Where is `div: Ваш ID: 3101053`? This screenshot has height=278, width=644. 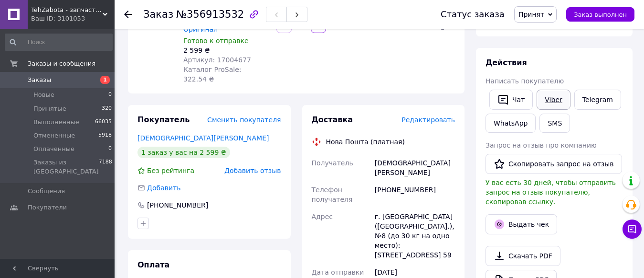 div: Ваш ID: 3101053 is located at coordinates (73, 18).